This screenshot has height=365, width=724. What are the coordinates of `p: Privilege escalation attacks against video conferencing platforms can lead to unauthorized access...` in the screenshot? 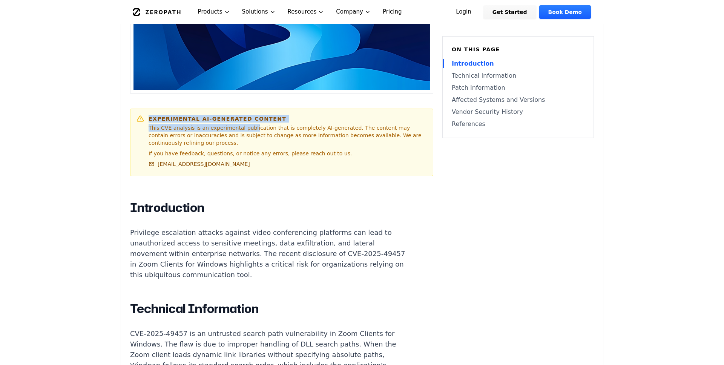 It's located at (271, 254).